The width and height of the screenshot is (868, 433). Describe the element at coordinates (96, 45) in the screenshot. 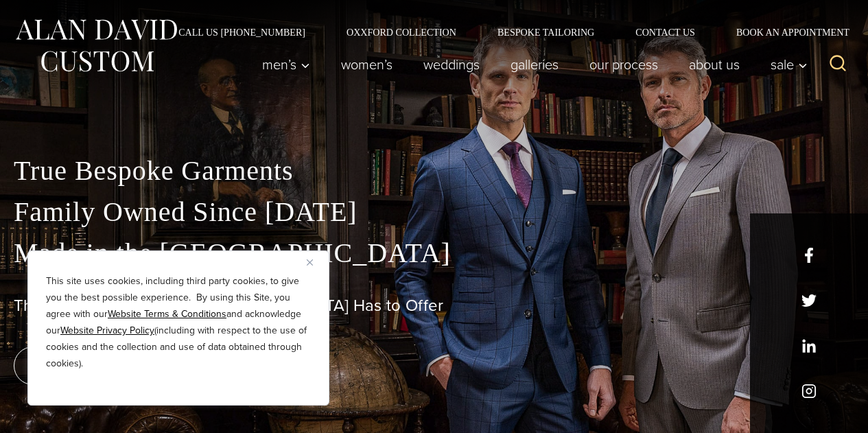

I see `img: Alan David Custom` at that location.